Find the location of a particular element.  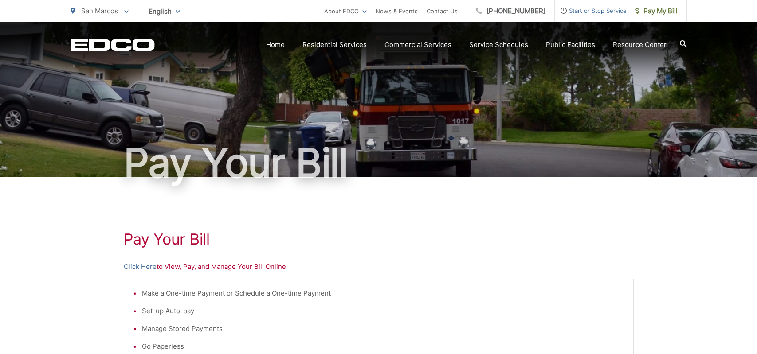

a: Public Facilities is located at coordinates (570, 45).